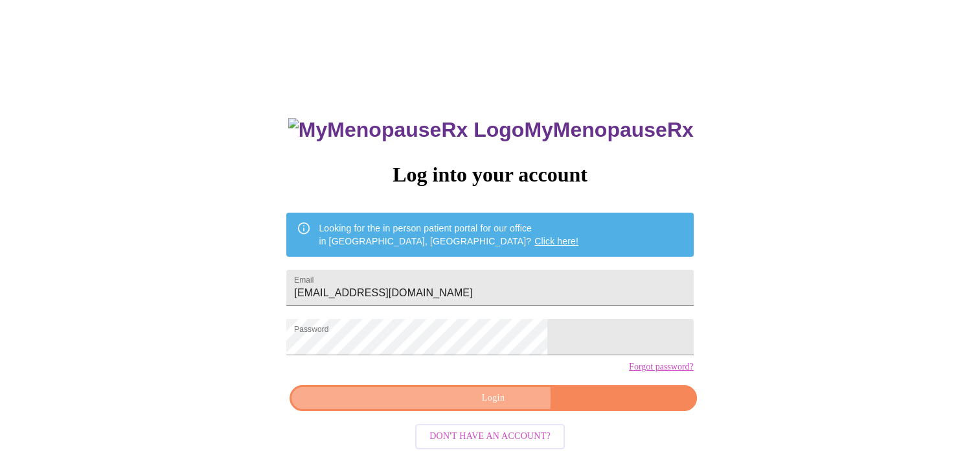  What do you see at coordinates (490, 435) in the screenshot?
I see `a: Don't have an account?` at bounding box center [490, 435].